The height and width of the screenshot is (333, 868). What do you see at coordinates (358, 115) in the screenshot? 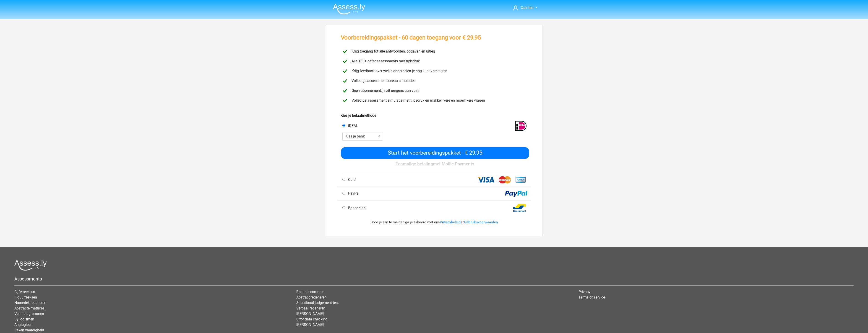
I see `b: Kies je betaalmethode` at bounding box center [358, 115].